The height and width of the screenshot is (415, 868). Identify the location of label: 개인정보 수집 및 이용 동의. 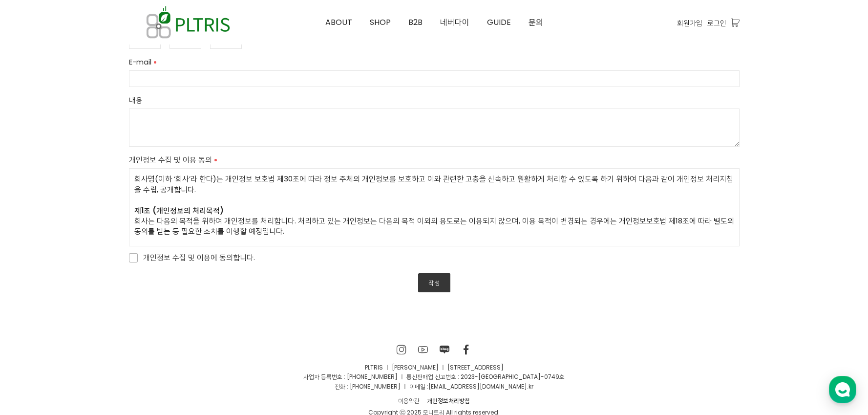
(434, 160).